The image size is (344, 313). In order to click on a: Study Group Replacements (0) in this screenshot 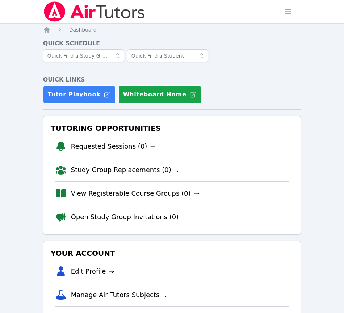, I will do `click(125, 170)`.